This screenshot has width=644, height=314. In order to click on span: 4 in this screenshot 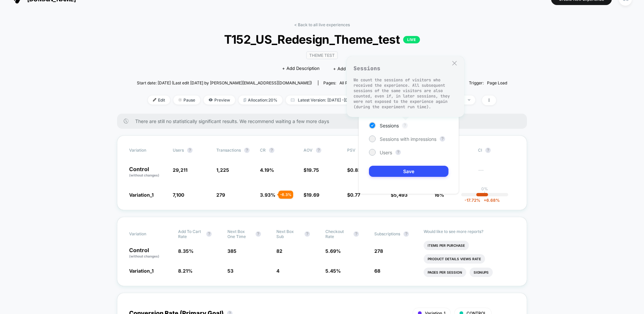, I will do `click(278, 271)`.